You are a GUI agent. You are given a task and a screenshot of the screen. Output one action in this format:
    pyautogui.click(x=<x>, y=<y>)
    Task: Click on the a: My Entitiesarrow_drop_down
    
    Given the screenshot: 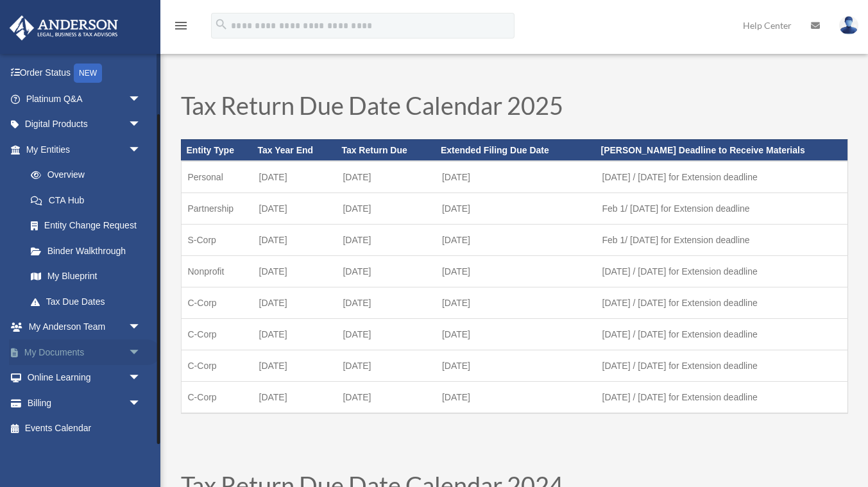 What is the action you would take?
    pyautogui.click(x=85, y=149)
    